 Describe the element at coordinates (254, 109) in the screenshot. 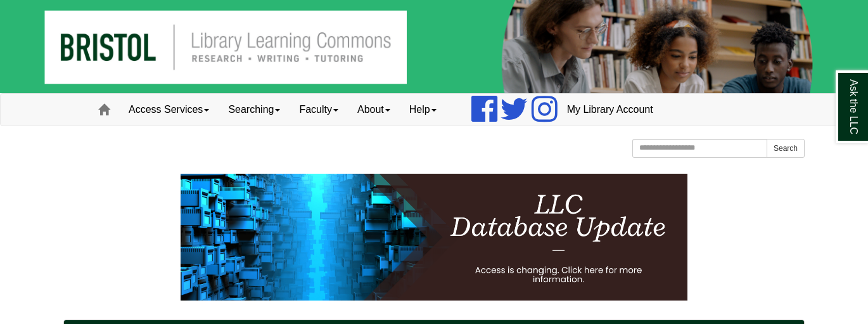

I see `a: Searching` at that location.